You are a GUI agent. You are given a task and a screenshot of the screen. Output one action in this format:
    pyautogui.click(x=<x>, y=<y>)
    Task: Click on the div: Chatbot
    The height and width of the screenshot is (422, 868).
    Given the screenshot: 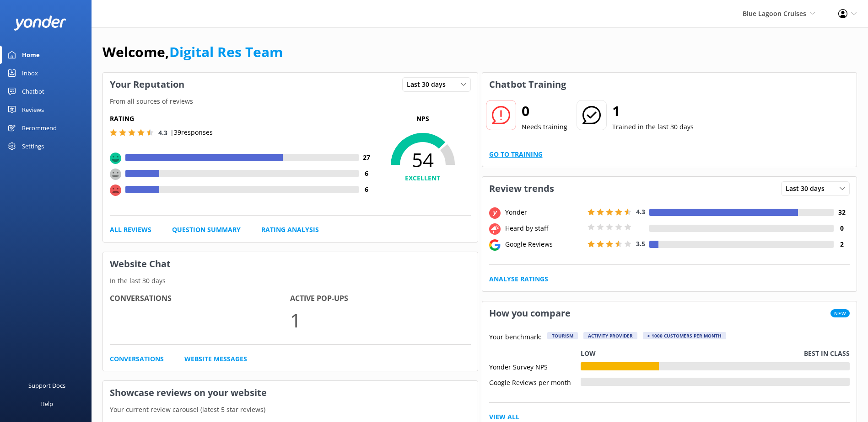 What is the action you would take?
    pyautogui.click(x=33, y=91)
    